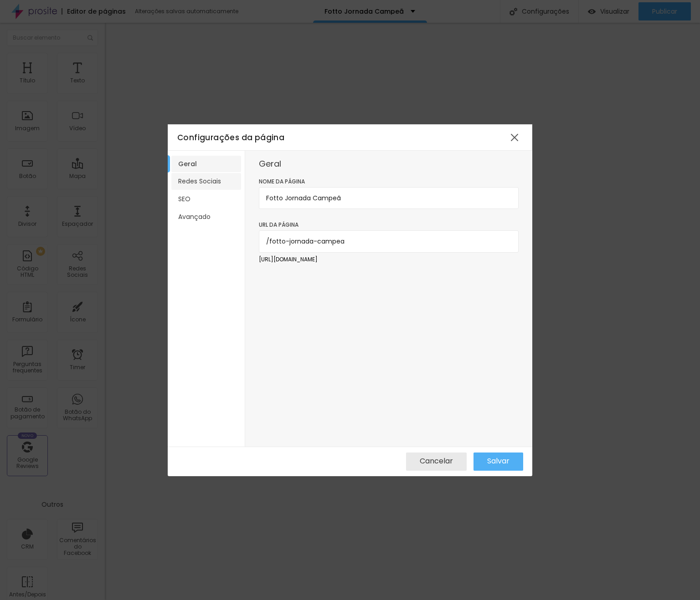  Describe the element at coordinates (206, 217) in the screenshot. I see `li: Avançado` at that location.